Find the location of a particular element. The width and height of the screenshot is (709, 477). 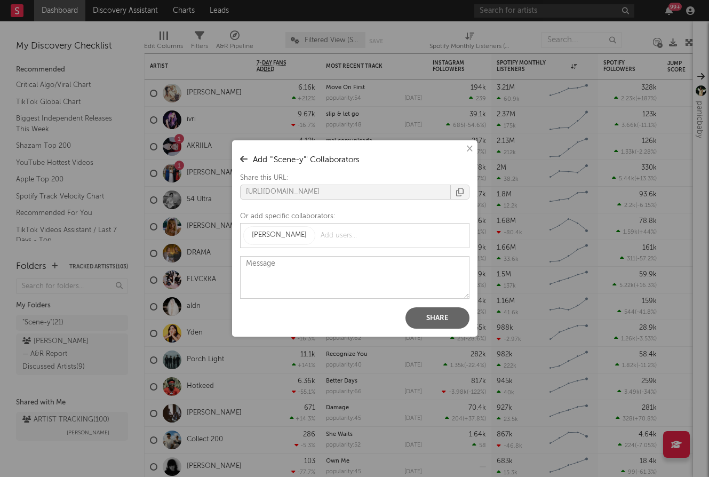

div: Share this URL: is located at coordinates (355, 178).